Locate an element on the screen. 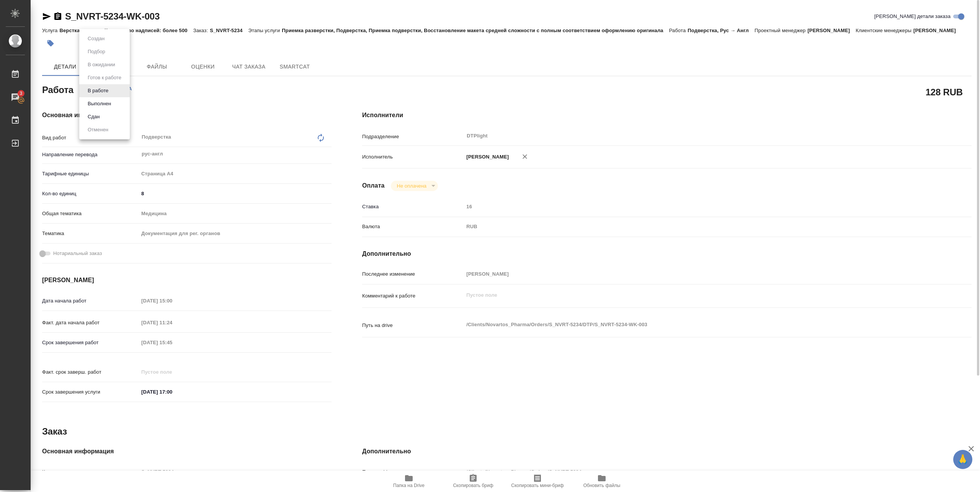 The height and width of the screenshot is (492, 980). button: Сдан is located at coordinates (94, 117).